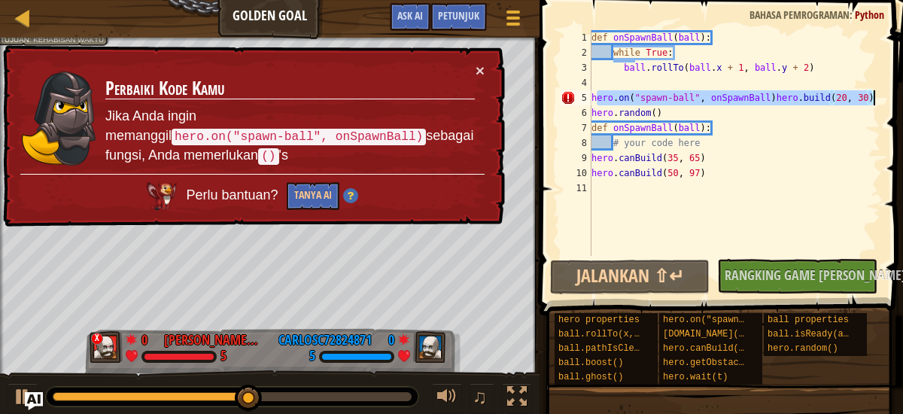 The height and width of the screenshot is (414, 903). What do you see at coordinates (576, 173) in the screenshot?
I see `div: 10` at bounding box center [576, 173].